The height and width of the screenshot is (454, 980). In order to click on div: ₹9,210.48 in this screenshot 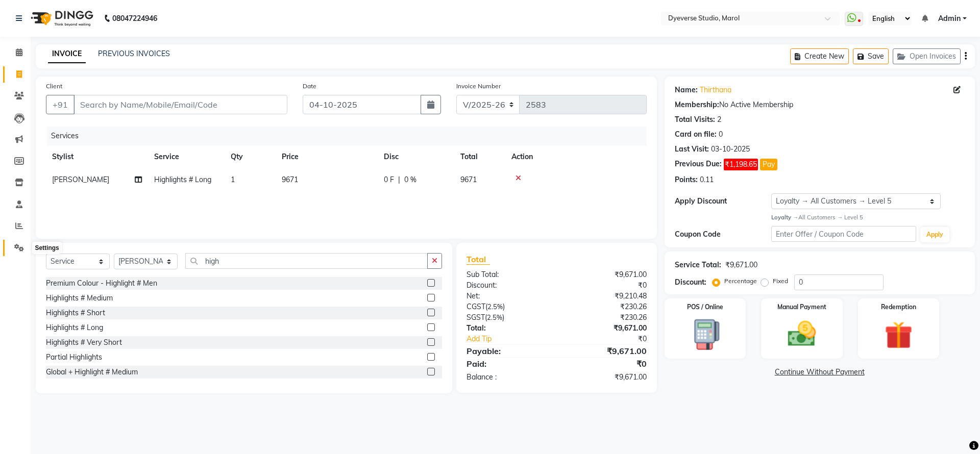, I will do `click(605, 296)`.